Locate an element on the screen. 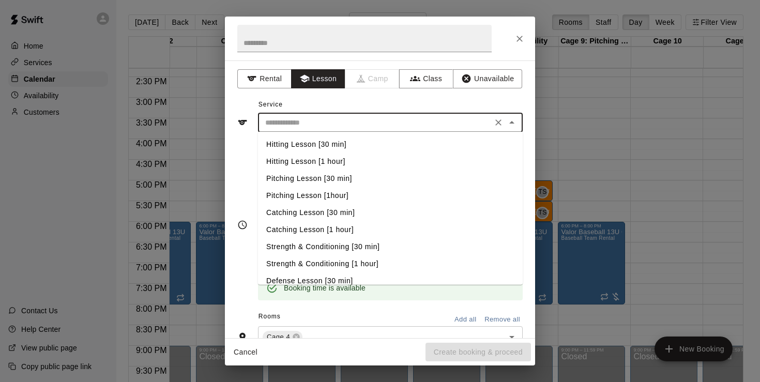 The width and height of the screenshot is (760, 382). button: Remove all is located at coordinates (502, 320).